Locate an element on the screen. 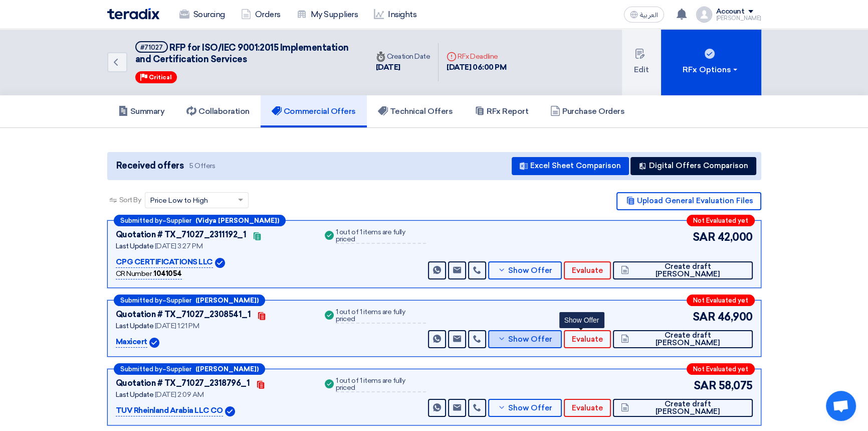 The width and height of the screenshot is (868, 431). button: Edit is located at coordinates (642, 62).